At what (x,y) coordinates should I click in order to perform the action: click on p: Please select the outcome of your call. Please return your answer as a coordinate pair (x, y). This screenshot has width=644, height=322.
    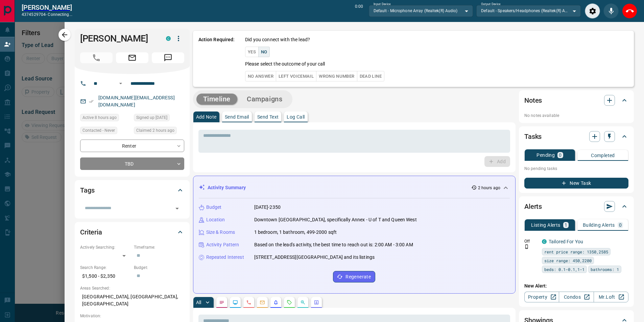
    Looking at the image, I should click on (285, 64).